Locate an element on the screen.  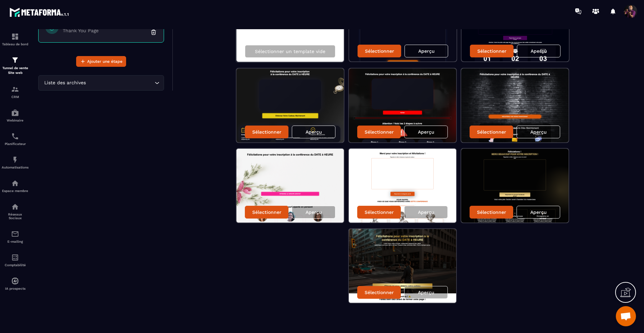
p: Automatisations is located at coordinates (15, 167).